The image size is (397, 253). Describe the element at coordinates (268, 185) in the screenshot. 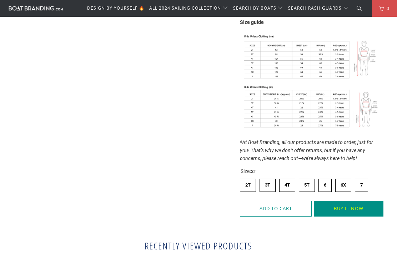

I see `label: 3T` at that location.